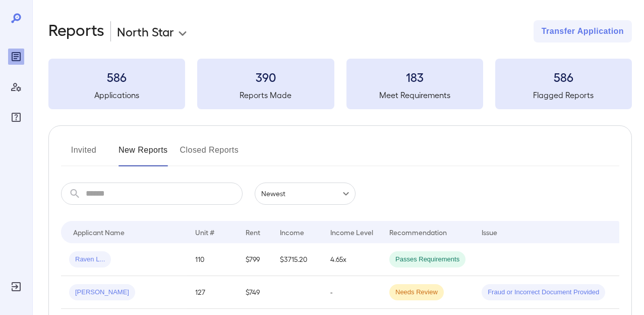  Describe the element at coordinates (99, 232) in the screenshot. I see `div: Applicant Name` at that location.